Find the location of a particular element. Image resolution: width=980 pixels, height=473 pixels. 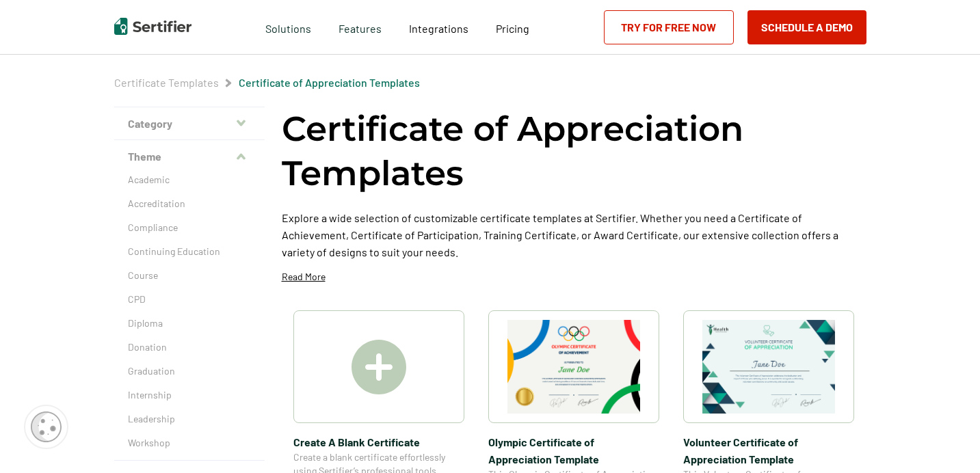

a: Internship is located at coordinates (189, 395).